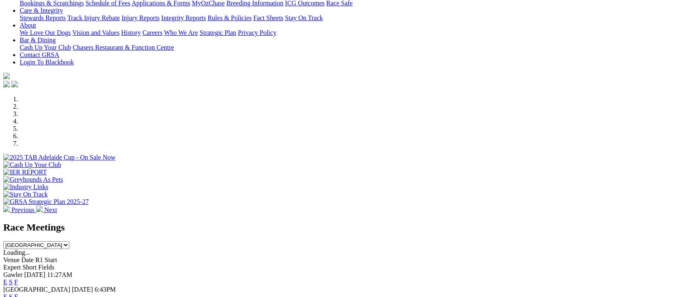  Describe the element at coordinates (152, 32) in the screenshot. I see `a: Careers` at that location.